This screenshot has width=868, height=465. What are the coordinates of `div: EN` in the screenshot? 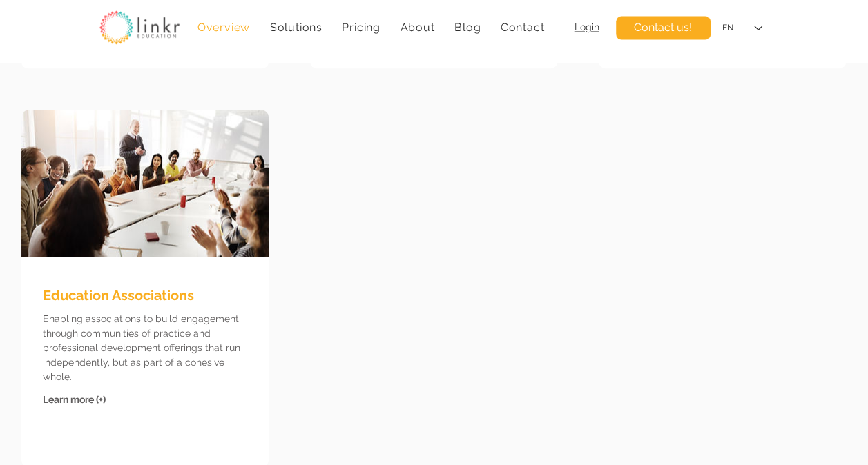 It's located at (728, 28).